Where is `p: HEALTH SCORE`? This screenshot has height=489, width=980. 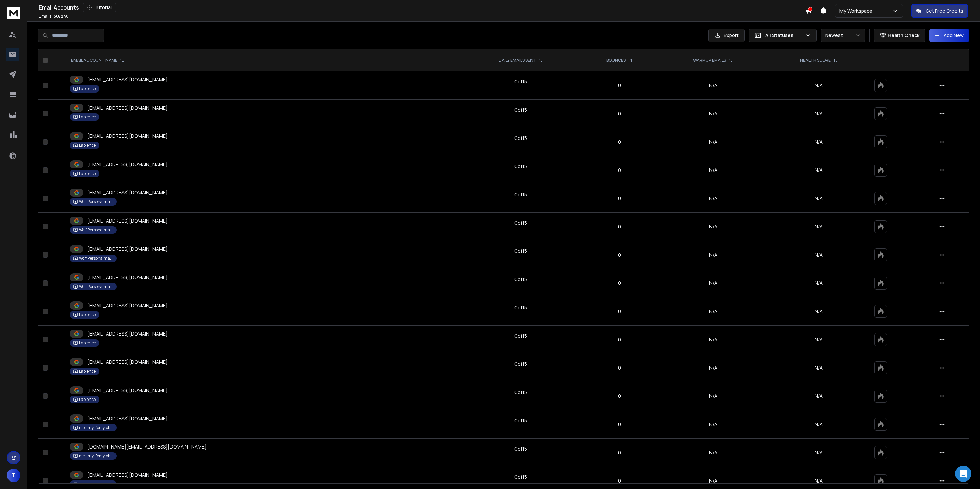
p: HEALTH SCORE is located at coordinates (815, 60).